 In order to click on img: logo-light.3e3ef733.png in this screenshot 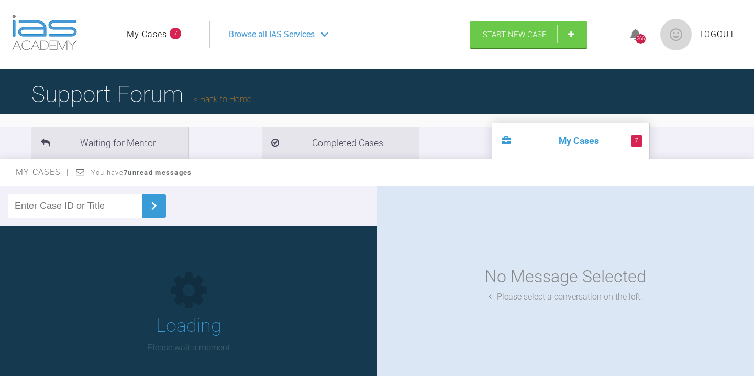, I will do `click(44, 32)`.